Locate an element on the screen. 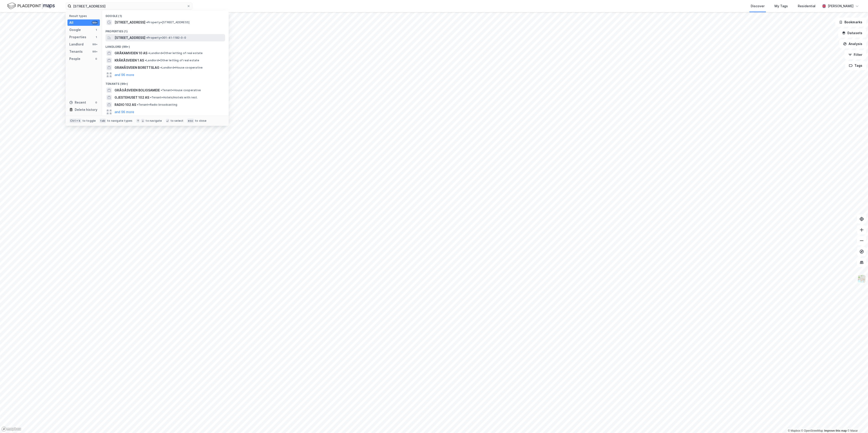  a: Mapbox homepage is located at coordinates (11, 429).